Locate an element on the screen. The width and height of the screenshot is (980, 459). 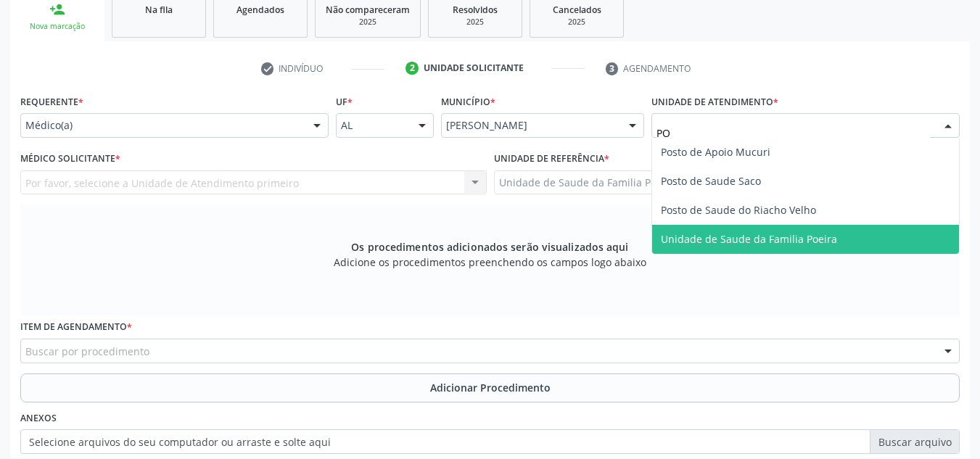
span: Resolvidos is located at coordinates (475, 10).